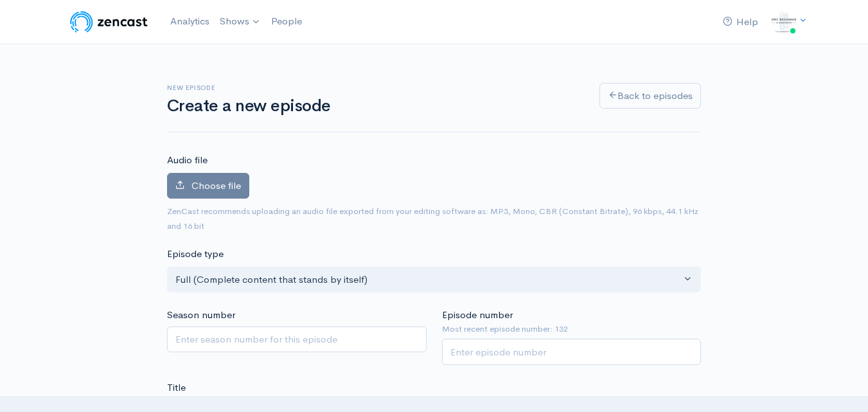  I want to click on input: Enter episode number, so click(572, 351).